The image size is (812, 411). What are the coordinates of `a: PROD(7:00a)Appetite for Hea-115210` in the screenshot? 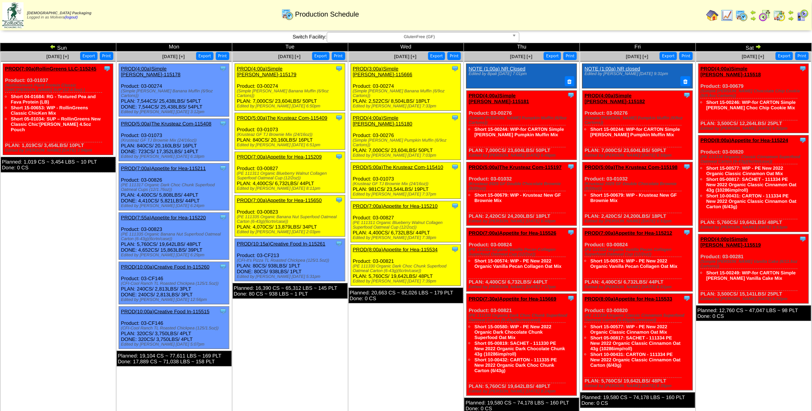 It's located at (395, 206).